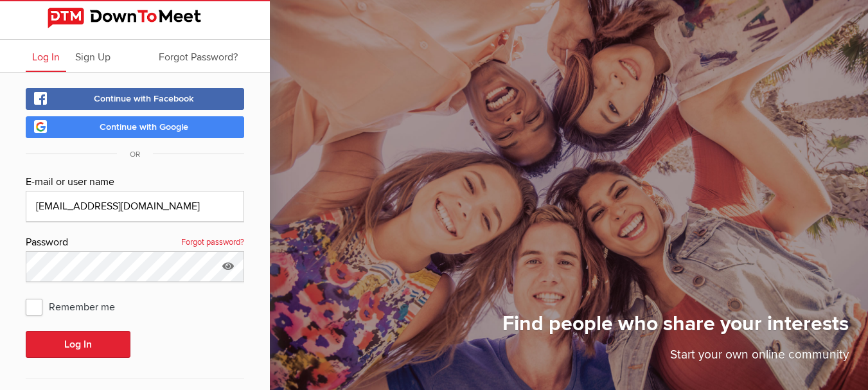  Describe the element at coordinates (675, 328) in the screenshot. I see `h1: Find people who share your interests` at that location.